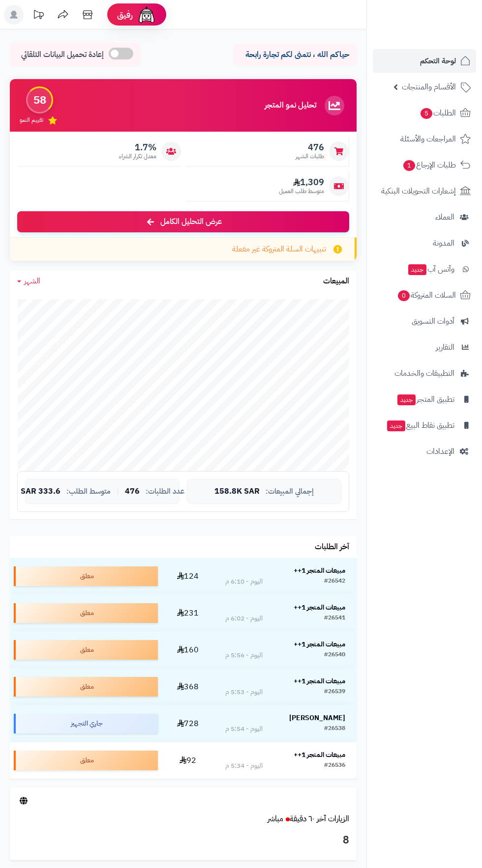 This screenshot has height=868, width=482. Describe the element at coordinates (424, 347) in the screenshot. I see `a: التقارير` at that location.